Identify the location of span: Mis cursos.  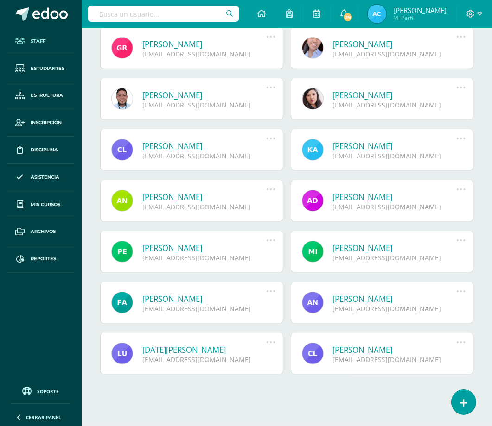
(45, 205).